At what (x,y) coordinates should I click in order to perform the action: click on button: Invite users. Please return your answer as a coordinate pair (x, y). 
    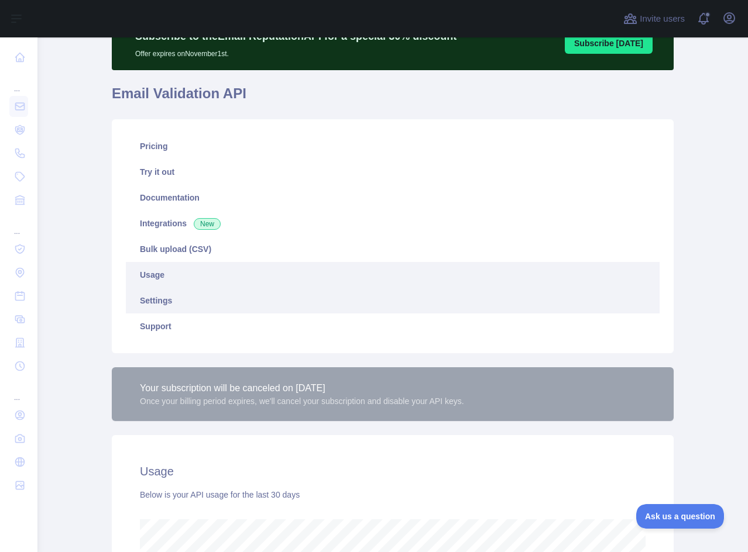
    Looking at the image, I should click on (654, 19).